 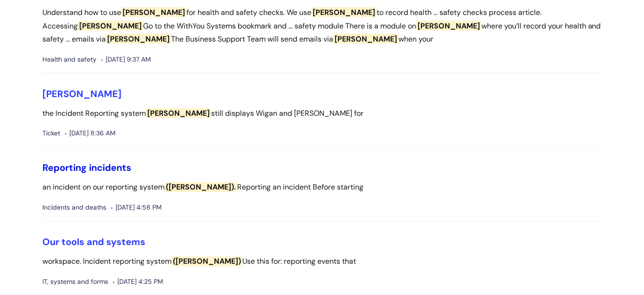 What do you see at coordinates (51, 133) in the screenshot?
I see `span: Ticket` at bounding box center [51, 133].